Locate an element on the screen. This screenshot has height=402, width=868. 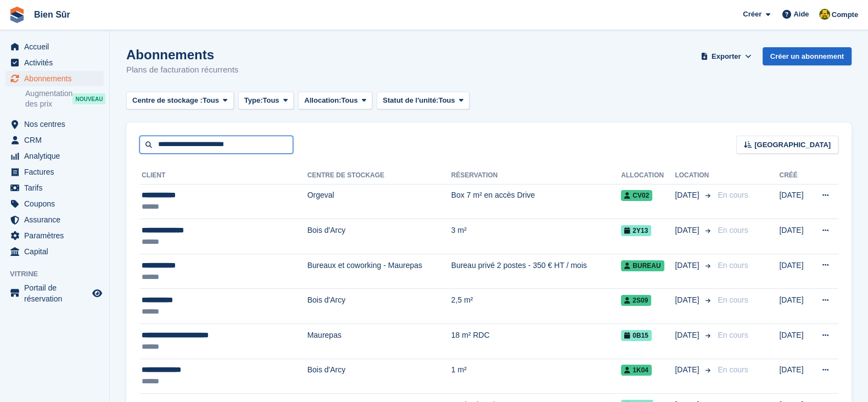
span: Abonnements is located at coordinates (57, 78).